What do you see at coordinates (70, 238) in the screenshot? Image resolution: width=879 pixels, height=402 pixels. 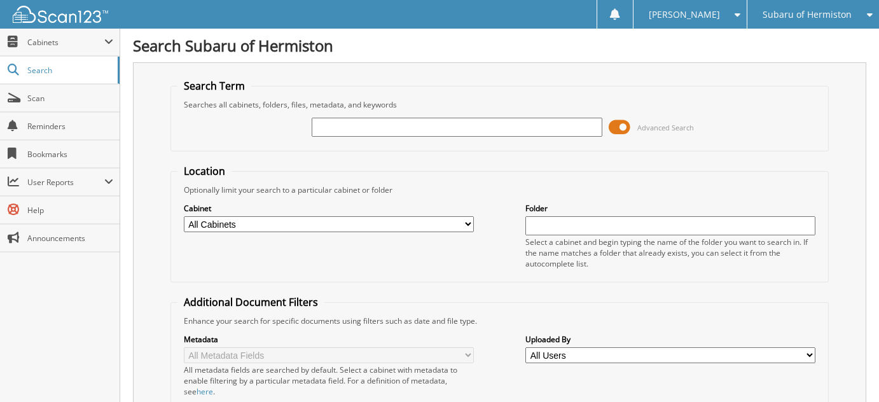 I see `span: Announcements` at bounding box center [70, 238].